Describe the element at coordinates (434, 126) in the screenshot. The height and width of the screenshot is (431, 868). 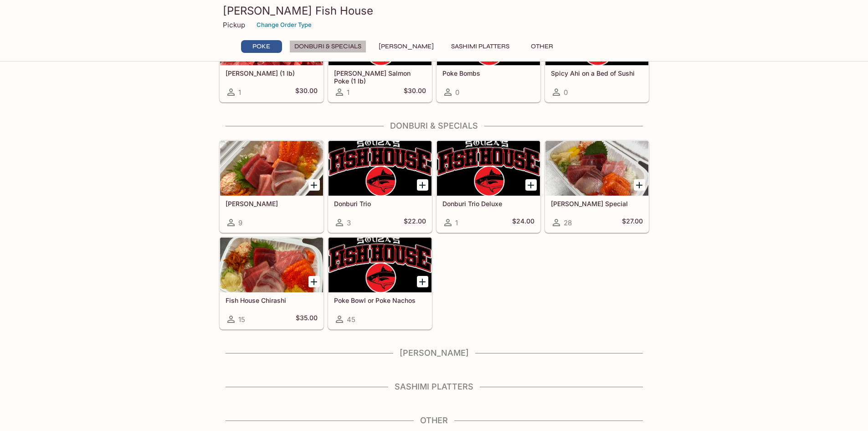
I see `h4: Donburi & Specials` at that location.